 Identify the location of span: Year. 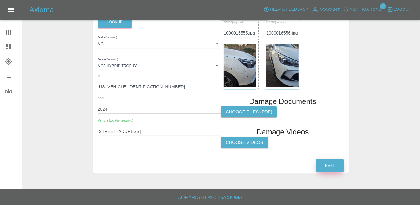
(101, 98).